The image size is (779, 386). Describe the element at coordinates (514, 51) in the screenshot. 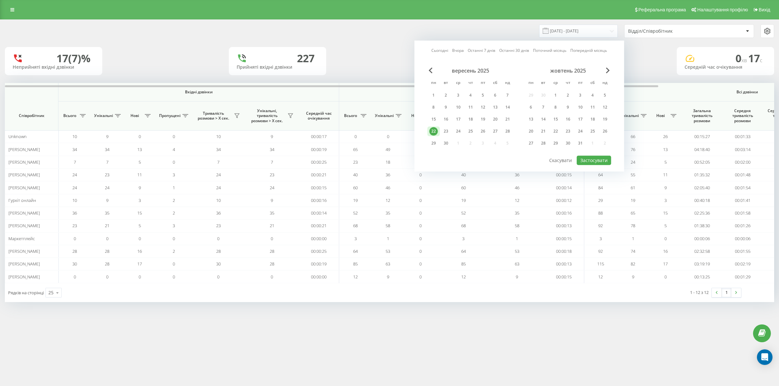

I see `a: Останні 30 днів` at that location.